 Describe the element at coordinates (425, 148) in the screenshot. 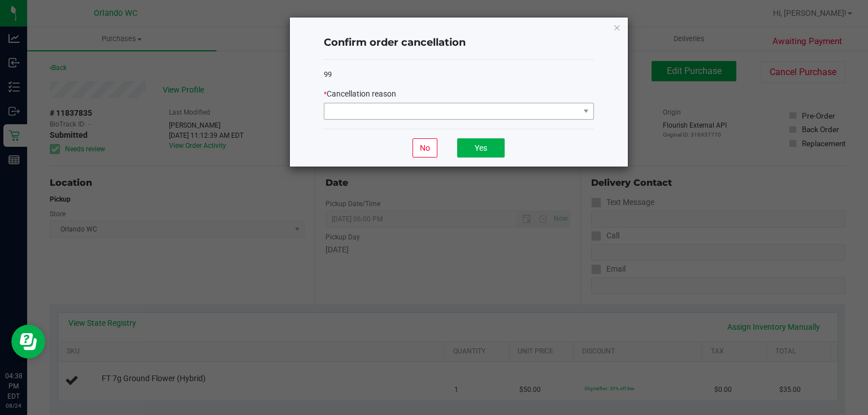

I see `button: No` at that location.